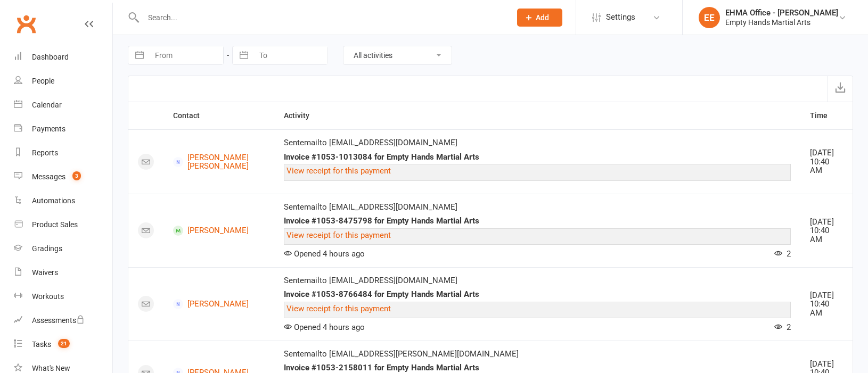  Describe the element at coordinates (62, 297) in the screenshot. I see `a: Workouts` at that location.